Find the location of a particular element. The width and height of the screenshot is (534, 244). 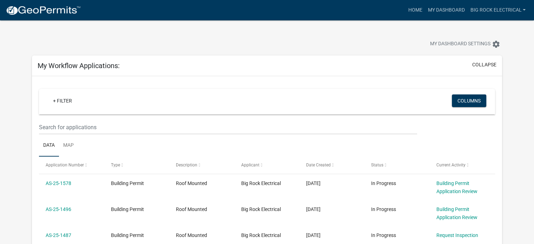

span: Status is located at coordinates (377, 165).